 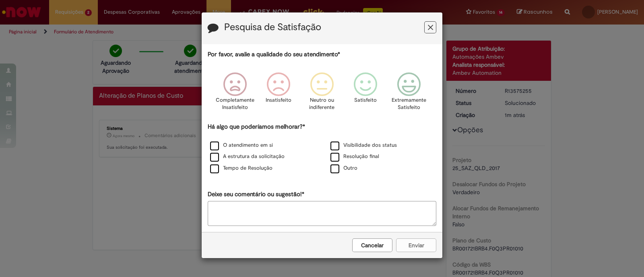 I want to click on div: Insatisfeito, so click(x=279, y=94).